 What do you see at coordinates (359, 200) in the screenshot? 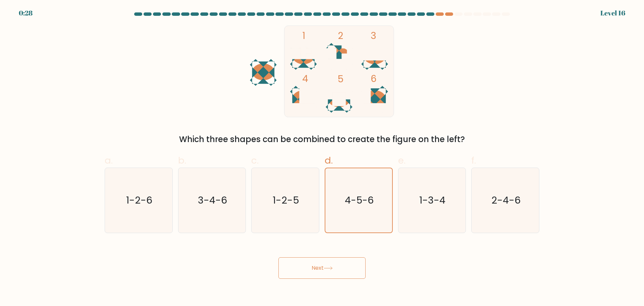
I see `text: 4-5-6` at bounding box center [359, 200].